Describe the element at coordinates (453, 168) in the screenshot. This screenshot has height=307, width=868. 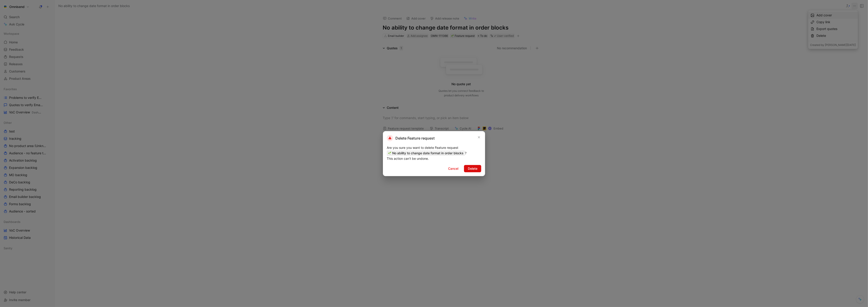
I see `button: Cancel` at that location.